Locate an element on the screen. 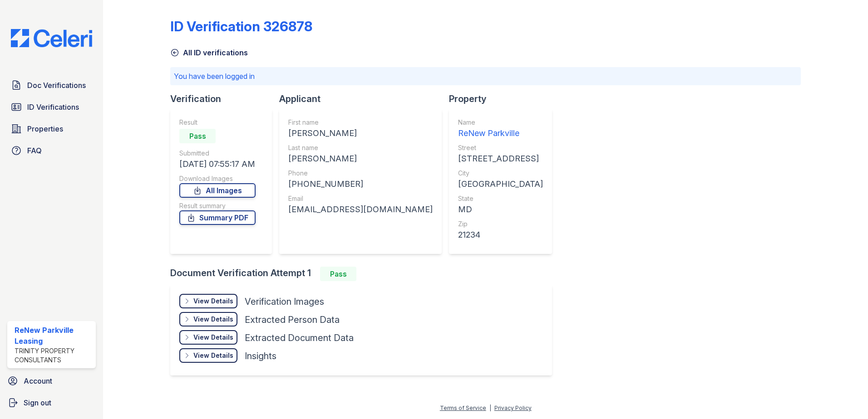  a: FAQ is located at coordinates (51, 150).